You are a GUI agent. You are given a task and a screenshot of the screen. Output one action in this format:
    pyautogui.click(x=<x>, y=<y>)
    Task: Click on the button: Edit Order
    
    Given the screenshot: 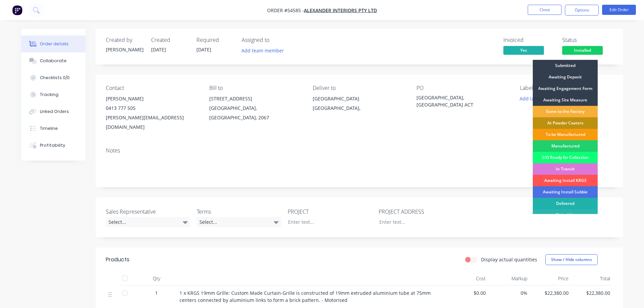 What is the action you would take?
    pyautogui.click(x=619, y=10)
    